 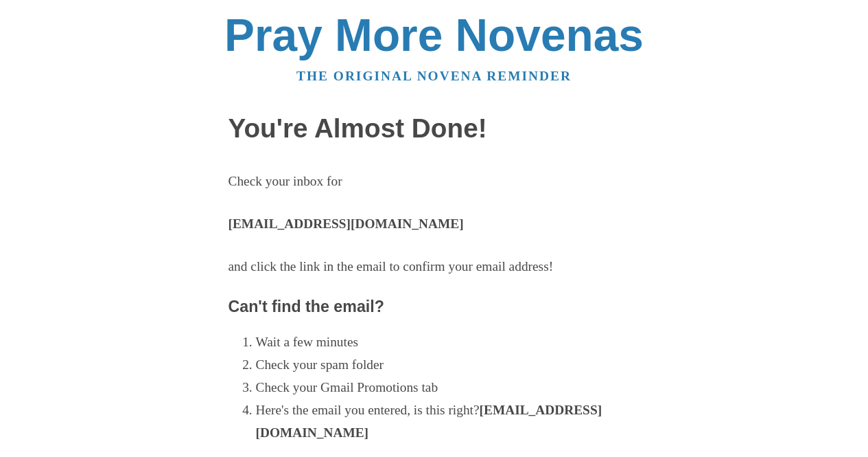 I want to click on h1: You're Almost Done!, so click(x=435, y=128).